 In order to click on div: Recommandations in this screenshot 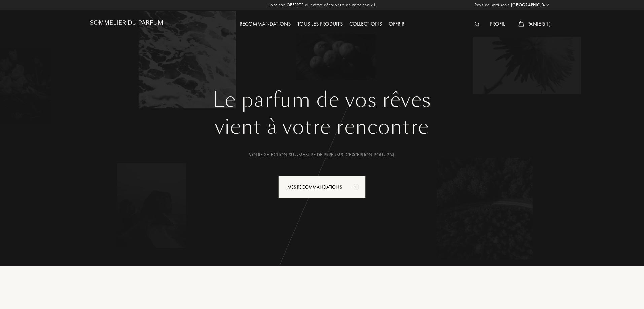, I will do `click(265, 24)`.